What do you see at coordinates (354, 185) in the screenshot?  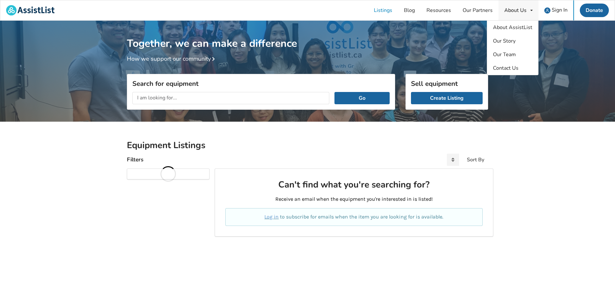 I see `h2: Can't find what you're searching for?` at bounding box center [354, 185].